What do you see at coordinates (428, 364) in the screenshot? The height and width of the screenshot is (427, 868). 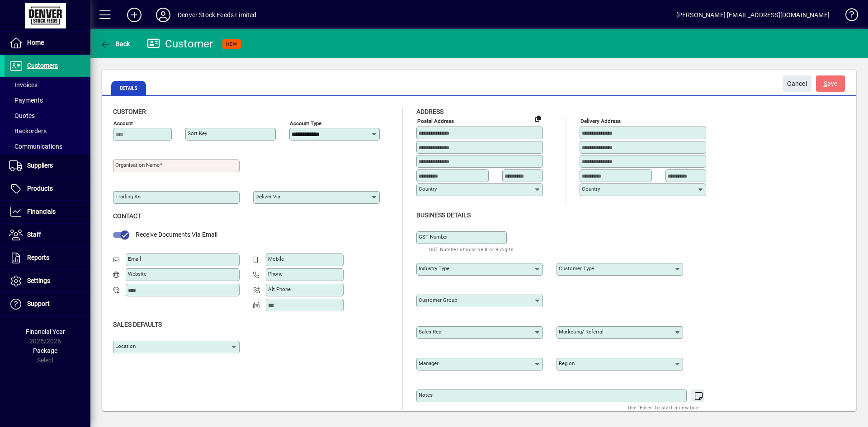 I see `mat-label: Manager` at bounding box center [428, 364].